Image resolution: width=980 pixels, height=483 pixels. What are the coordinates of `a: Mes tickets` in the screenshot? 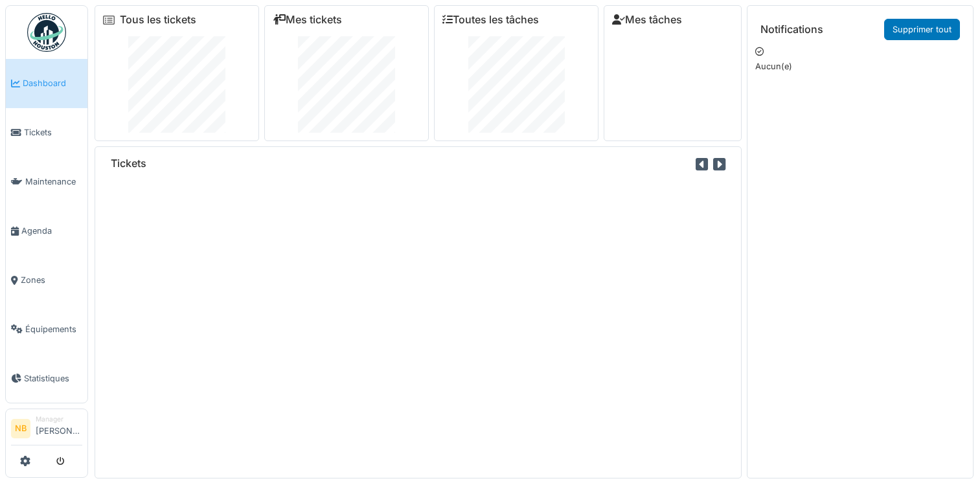 It's located at (307, 20).